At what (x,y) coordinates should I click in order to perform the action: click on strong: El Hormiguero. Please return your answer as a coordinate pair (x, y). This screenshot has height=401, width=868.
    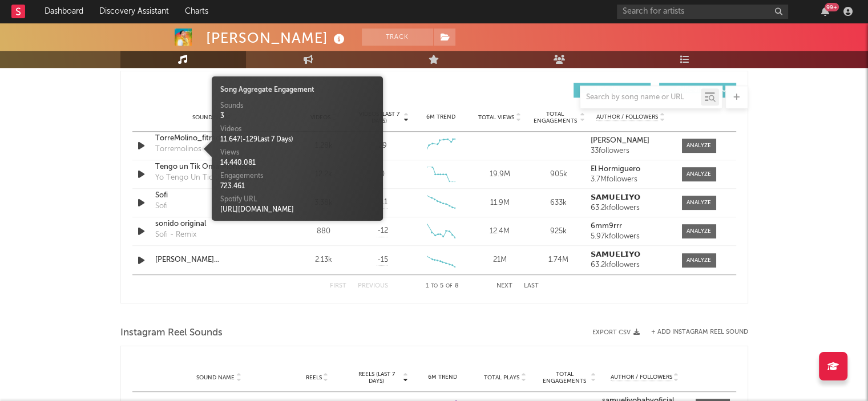
    Looking at the image, I should click on (616, 169).